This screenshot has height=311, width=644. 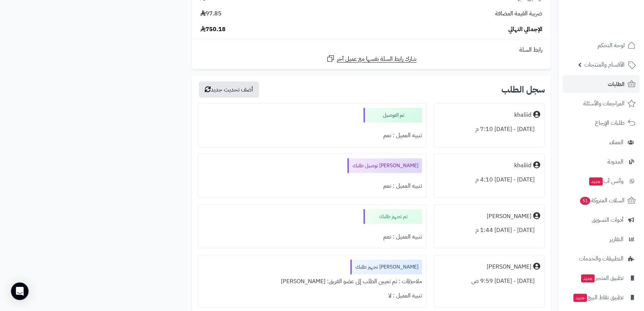 What do you see at coordinates (602, 278) in the screenshot?
I see `a: تطبيق المتجرجديد` at bounding box center [602, 278].